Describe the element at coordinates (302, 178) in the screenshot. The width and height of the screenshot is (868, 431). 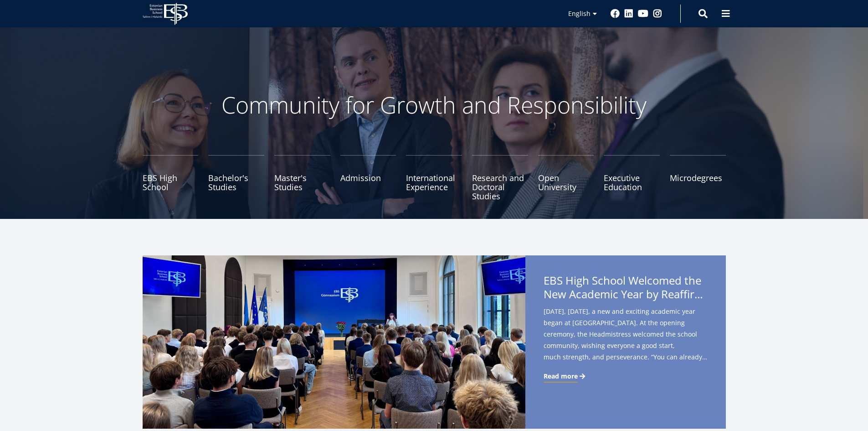
I see `a: Master's Studies` at that location.